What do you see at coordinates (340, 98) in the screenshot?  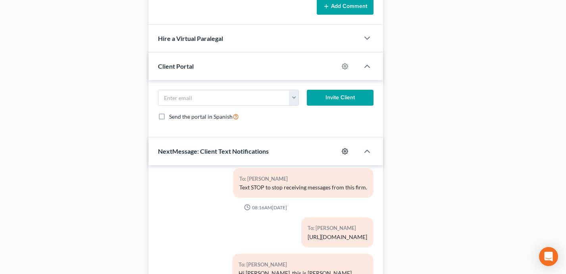 I see `button: Invite Client` at bounding box center [340, 98].